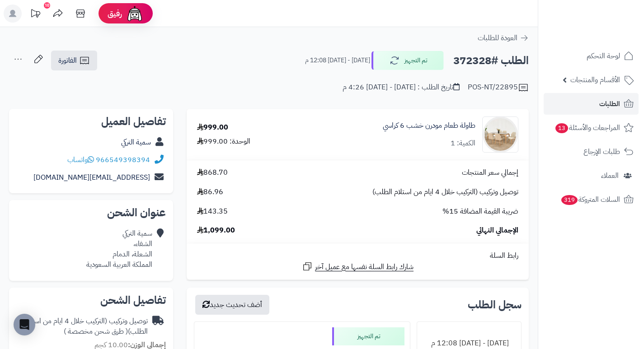 The height and width of the screenshot is (349, 644). What do you see at coordinates (47, 5) in the screenshot?
I see `div: 10` at bounding box center [47, 5].